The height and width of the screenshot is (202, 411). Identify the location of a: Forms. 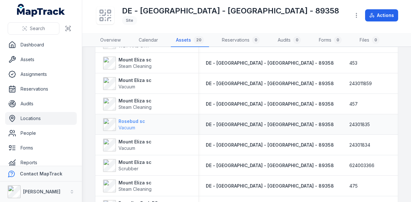
(41, 148).